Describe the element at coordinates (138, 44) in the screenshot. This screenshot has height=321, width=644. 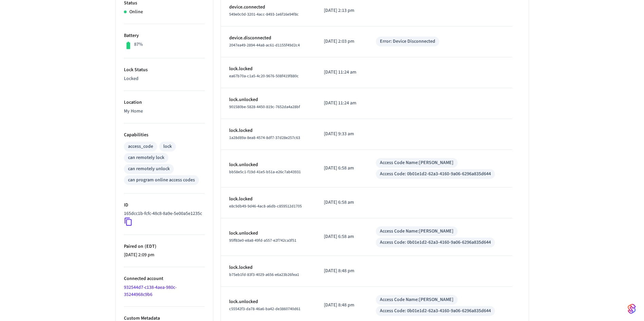
I see `p: 87%` at that location.